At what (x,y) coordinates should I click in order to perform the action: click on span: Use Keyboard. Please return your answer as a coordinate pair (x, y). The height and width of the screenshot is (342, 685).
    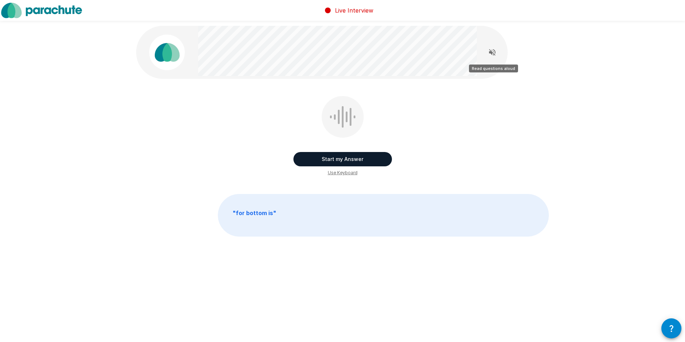
    Looking at the image, I should click on (342, 173).